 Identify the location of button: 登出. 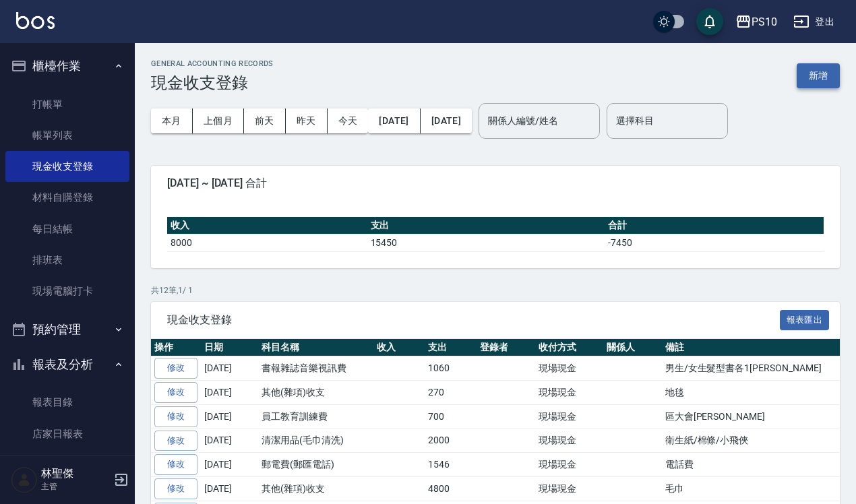
(814, 22).